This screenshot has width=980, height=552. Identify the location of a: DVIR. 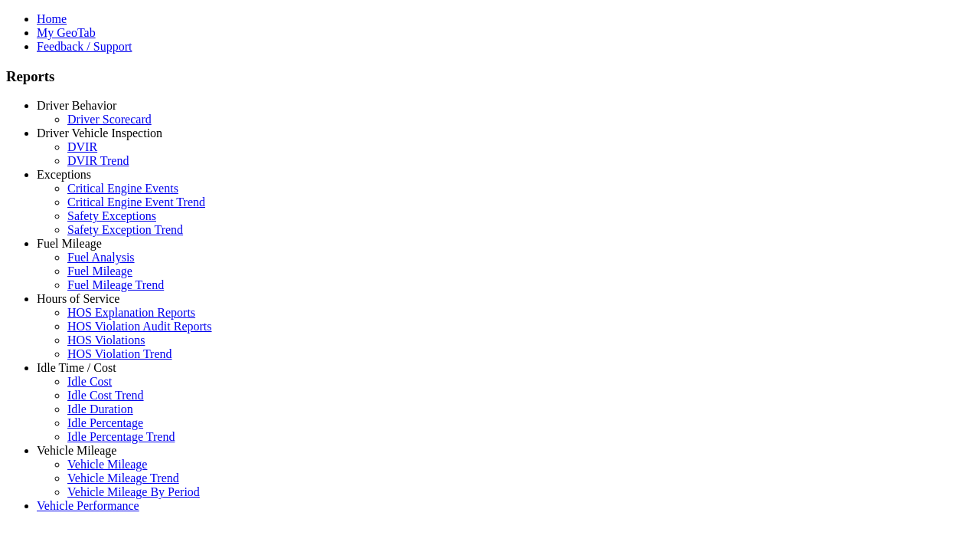
(82, 147).